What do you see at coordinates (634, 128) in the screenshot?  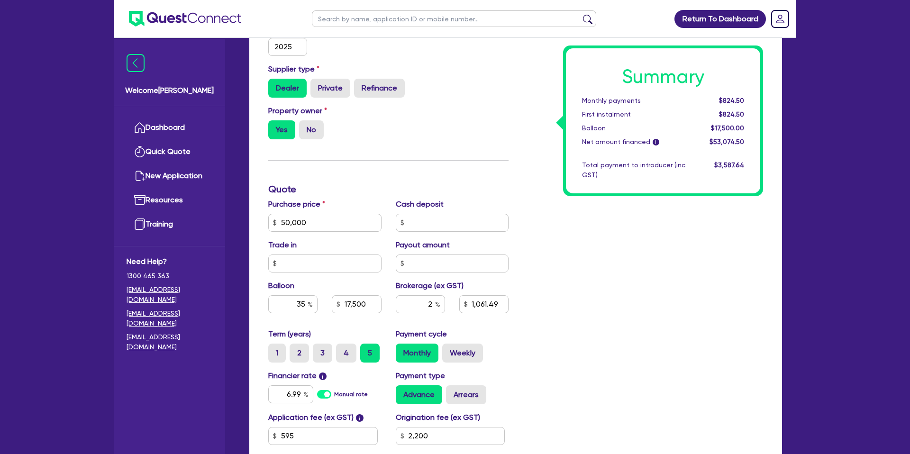 I see `div: Balloon` at bounding box center [634, 128].